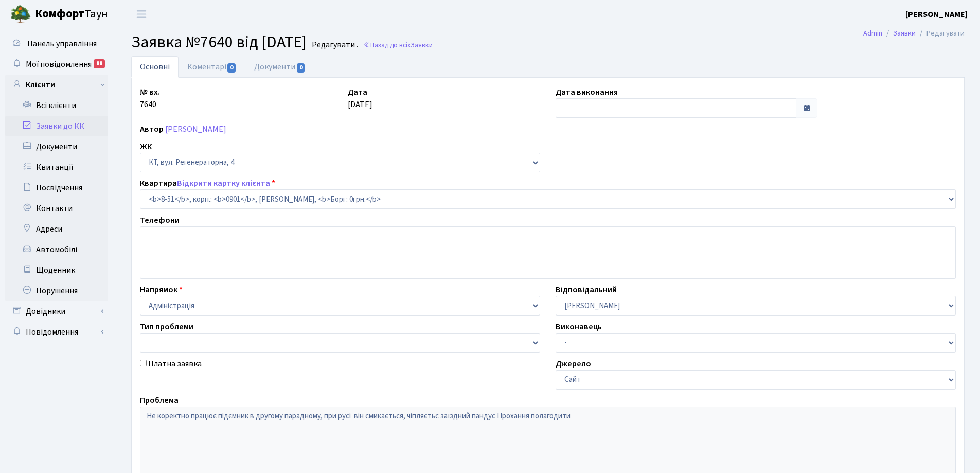  I want to click on a: Довідники, so click(57, 311).